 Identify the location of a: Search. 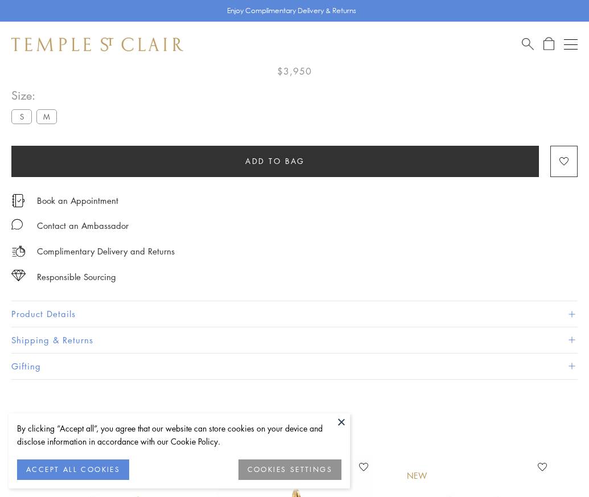
(527, 44).